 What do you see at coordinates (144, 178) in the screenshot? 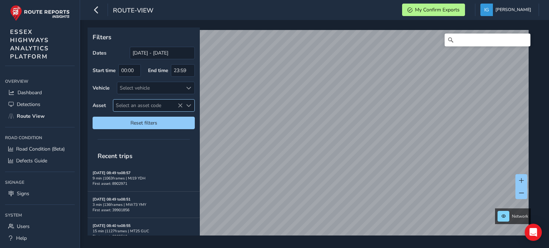
I see `div: 9 min | 1063 frames | MJ19 YDH` at bounding box center [144, 178].